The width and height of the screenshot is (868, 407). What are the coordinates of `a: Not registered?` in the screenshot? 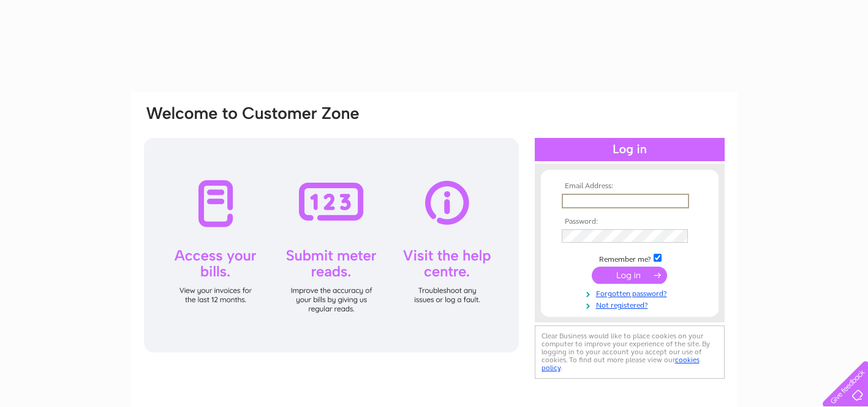 It's located at (631, 304).